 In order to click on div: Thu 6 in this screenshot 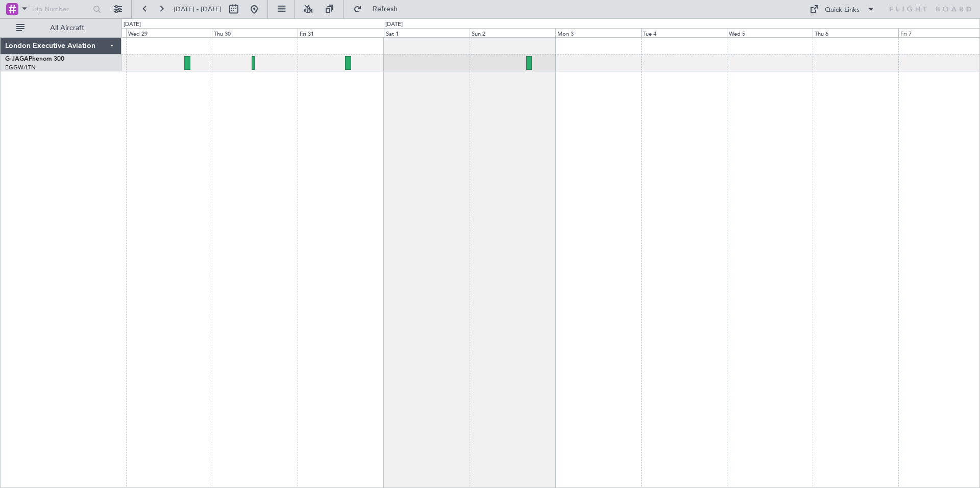, I will do `click(855, 33)`.